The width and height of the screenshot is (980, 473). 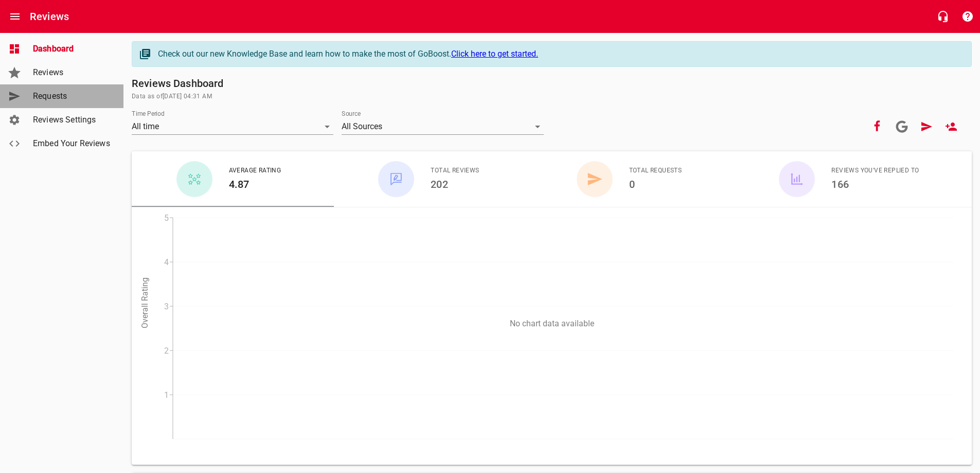 What do you see at coordinates (495, 54) in the screenshot?
I see `a: Click here to get started.` at bounding box center [495, 54].